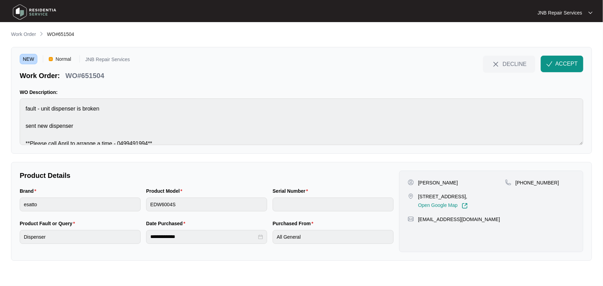  I want to click on label: Date Purchased, so click(167, 224).